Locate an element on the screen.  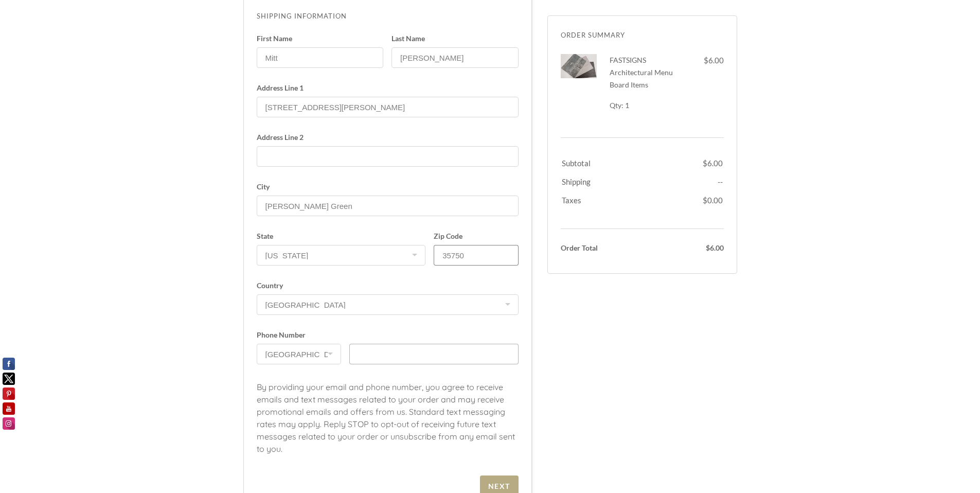
div: Order Total is located at coordinates (599, 248).